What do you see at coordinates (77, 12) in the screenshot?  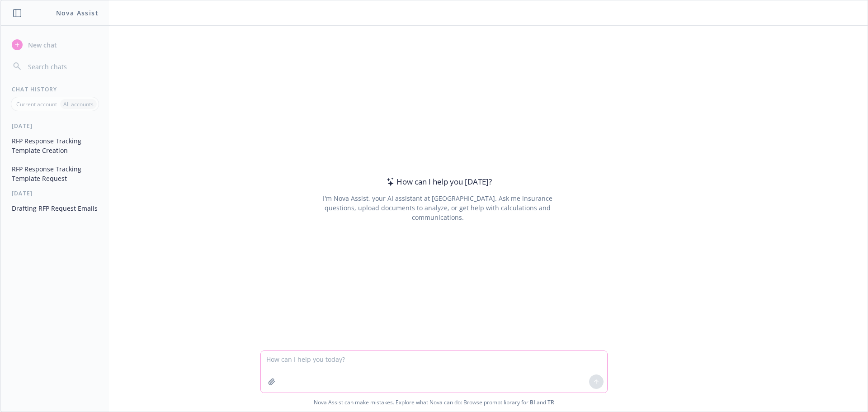 I see `h1: Nova Assist` at bounding box center [77, 12].